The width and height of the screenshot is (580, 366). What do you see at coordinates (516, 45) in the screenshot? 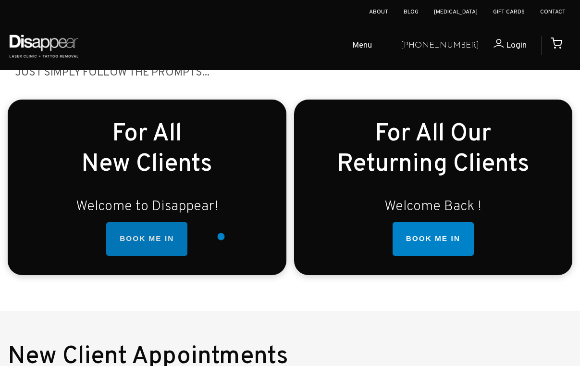
I see `span: Login` at bounding box center [516, 45].